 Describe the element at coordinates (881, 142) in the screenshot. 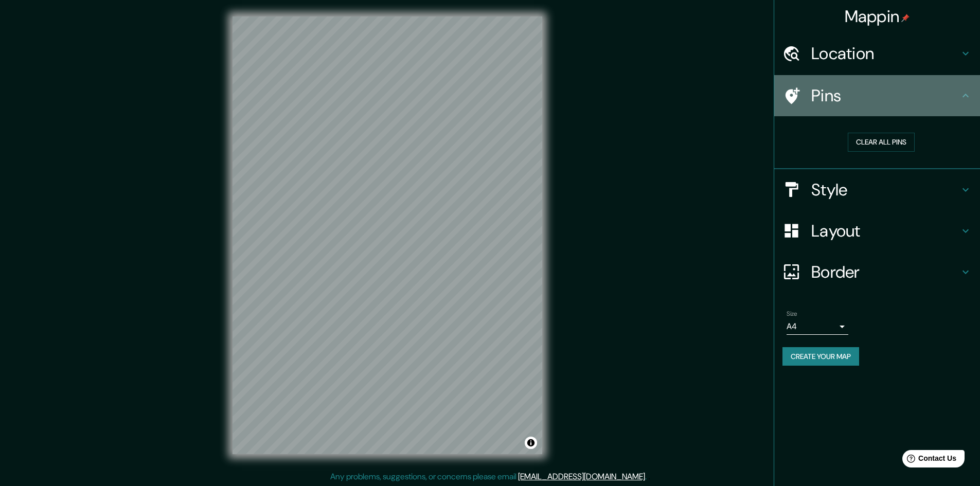

I see `button: Clear all pins` at that location.